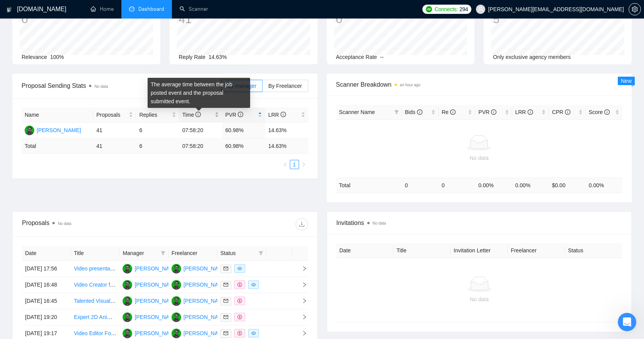 This screenshot has height=339, width=644. I want to click on th: Invitation Letter, so click(479, 251).